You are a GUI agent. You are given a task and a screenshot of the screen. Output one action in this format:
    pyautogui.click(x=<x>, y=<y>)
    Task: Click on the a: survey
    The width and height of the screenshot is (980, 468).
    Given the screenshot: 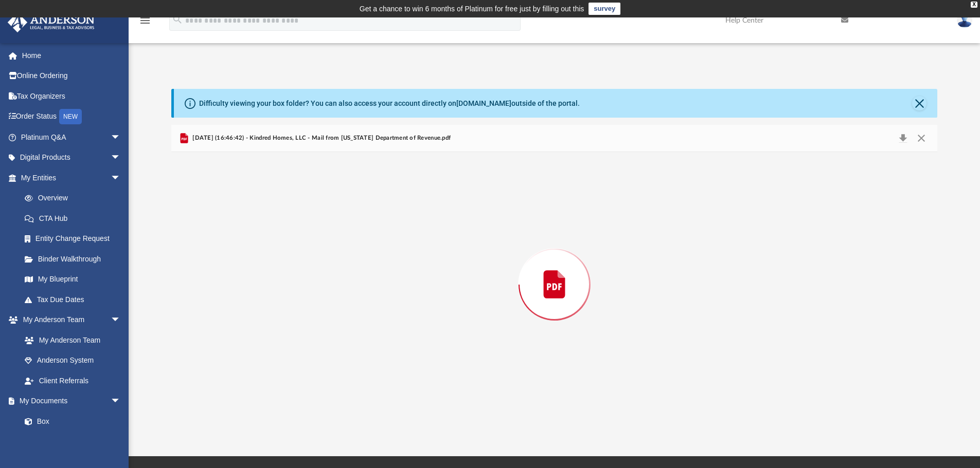 What is the action you would take?
    pyautogui.click(x=604, y=9)
    